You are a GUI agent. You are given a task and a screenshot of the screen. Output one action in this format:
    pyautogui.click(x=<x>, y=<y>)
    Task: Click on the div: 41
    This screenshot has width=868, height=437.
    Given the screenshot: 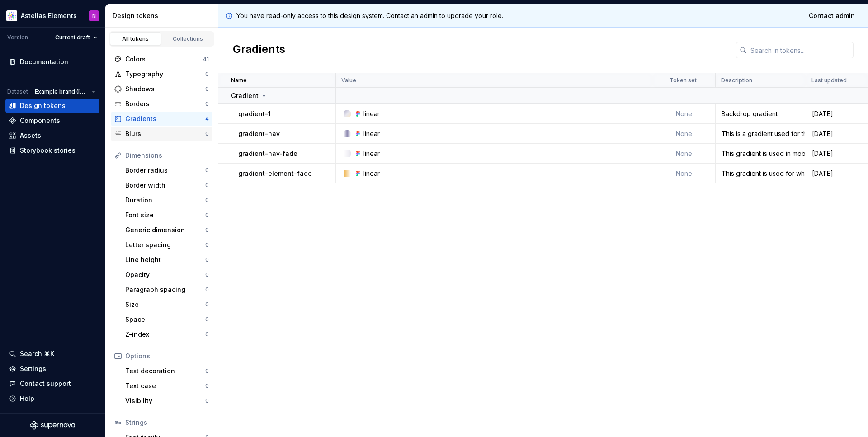 What is the action you would take?
    pyautogui.click(x=206, y=59)
    